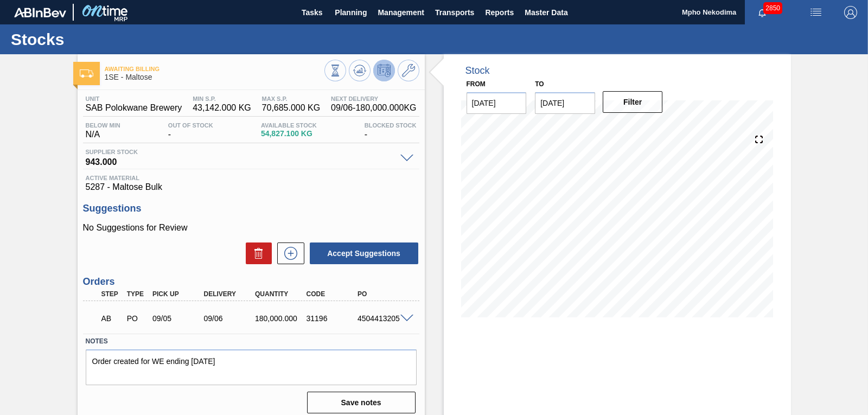 The width and height of the screenshot is (868, 415). Describe the element at coordinates (332, 319) in the screenshot. I see `div: 31196` at that location.